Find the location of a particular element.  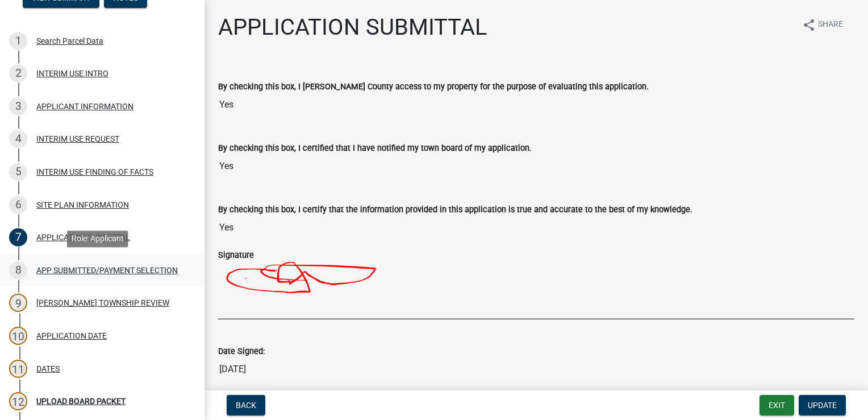

span: Update is located at coordinates (822, 405).